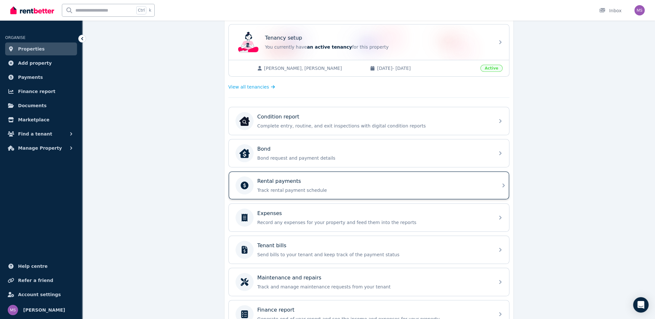 The width and height of the screenshot is (655, 319). Describe the element at coordinates (369, 282) in the screenshot. I see `a: Maintenance and repairsTrack and manage maintenance requests from your tenant` at that location.